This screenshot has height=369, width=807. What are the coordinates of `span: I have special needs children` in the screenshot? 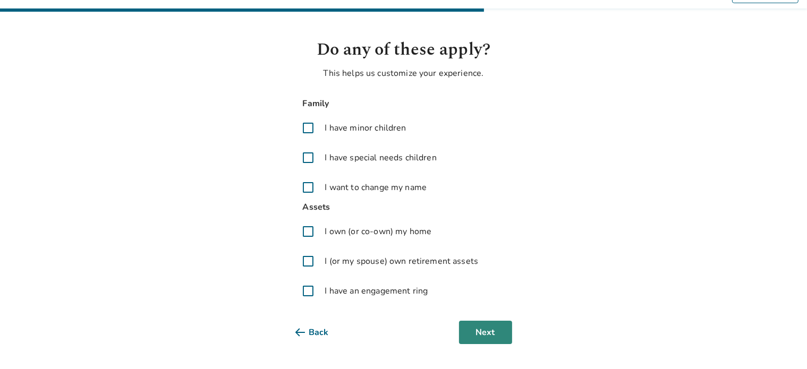 It's located at (381, 158).